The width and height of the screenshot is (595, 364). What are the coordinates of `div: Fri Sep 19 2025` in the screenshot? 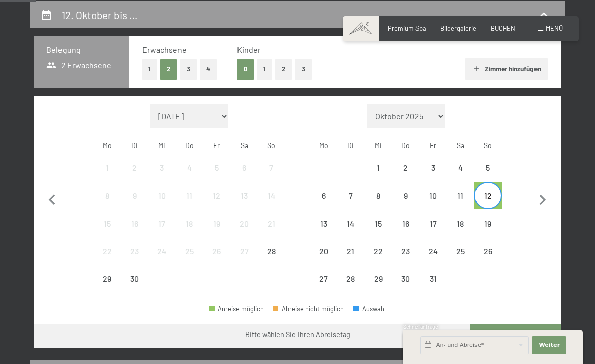 It's located at (217, 224).